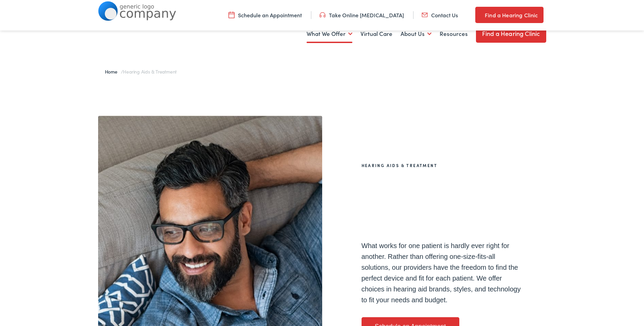  What do you see at coordinates (376, 34) in the screenshot?
I see `a: Virtual Care` at bounding box center [376, 34].